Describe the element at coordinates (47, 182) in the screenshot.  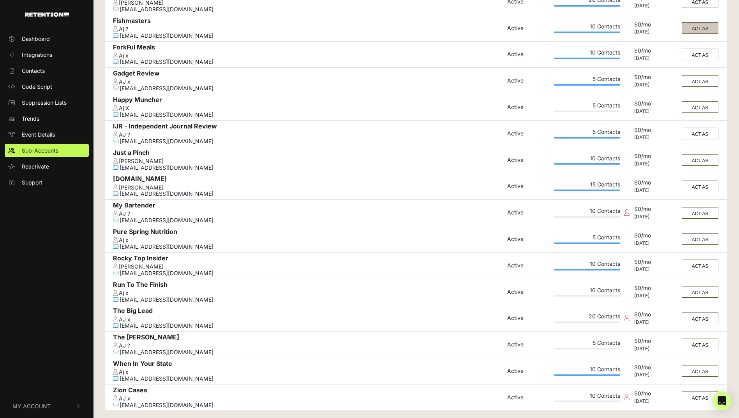
I see `a: Support` at that location.